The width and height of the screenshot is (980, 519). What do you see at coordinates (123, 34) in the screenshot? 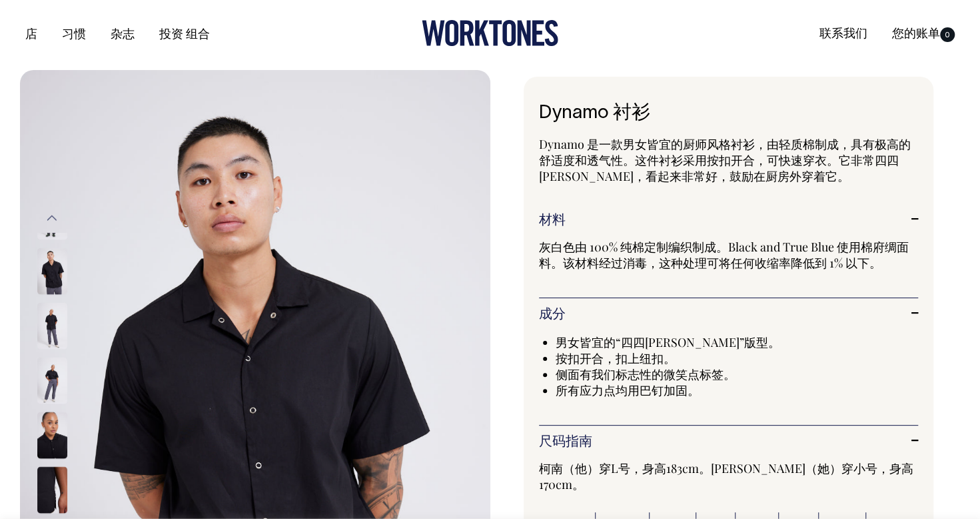
I see `a: 杂志` at bounding box center [123, 34].